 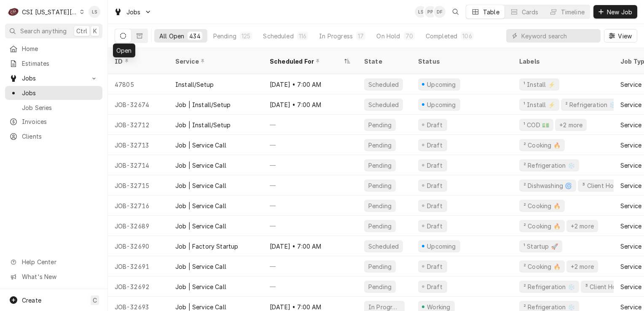 I want to click on div: Upcoming, so click(x=442, y=104).